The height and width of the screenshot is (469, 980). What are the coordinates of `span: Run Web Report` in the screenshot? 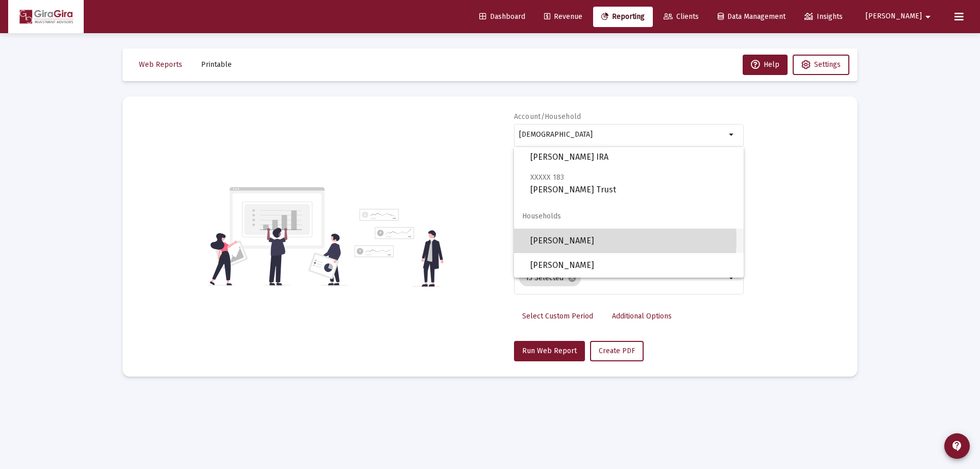 It's located at (549, 351).